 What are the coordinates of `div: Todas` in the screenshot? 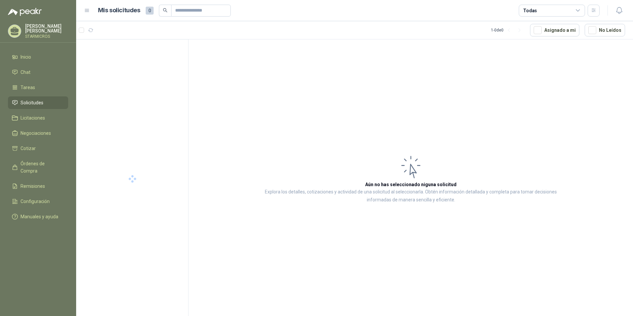 It's located at (530, 11).